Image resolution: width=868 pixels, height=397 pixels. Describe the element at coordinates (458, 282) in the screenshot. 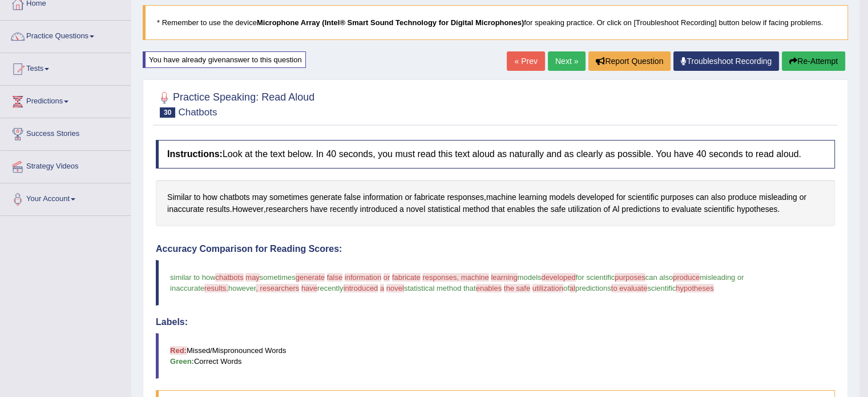

I see `span: misleading or inaccurate` at that location.